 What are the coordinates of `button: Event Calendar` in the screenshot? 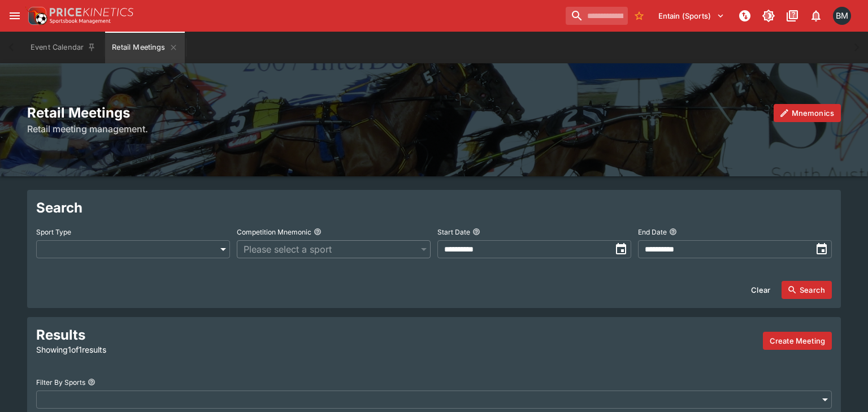 It's located at (64, 47).